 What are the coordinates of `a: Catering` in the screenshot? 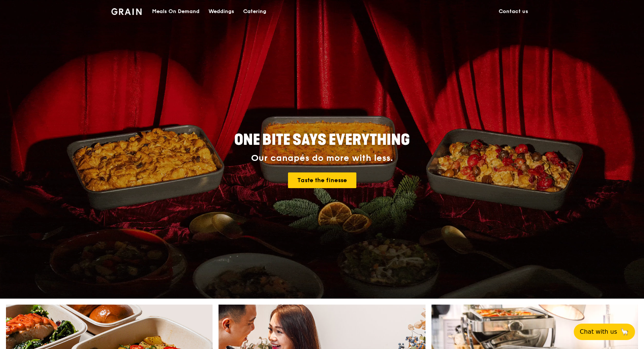 It's located at (255, 12).